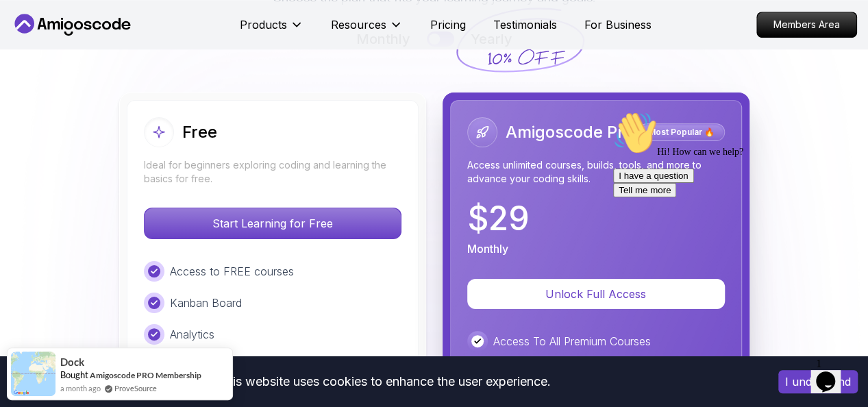 This screenshot has height=407, width=868. I want to click on p: Start Learning for Free, so click(273, 224).